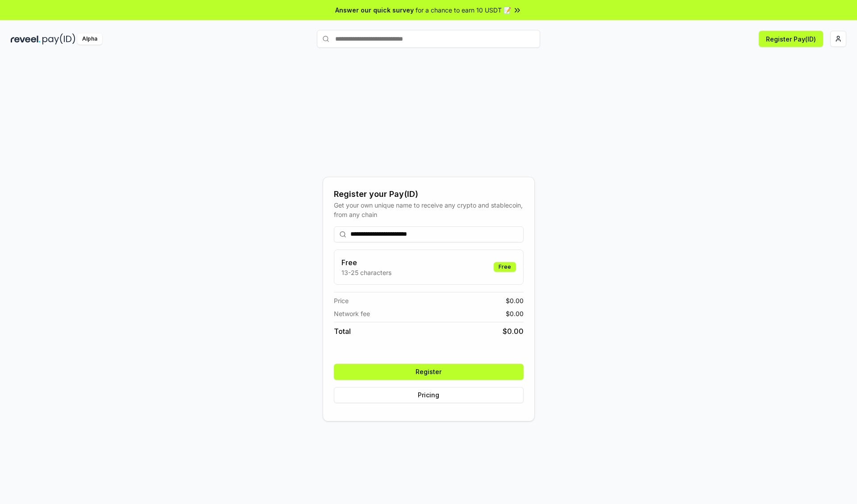 Image resolution: width=857 pixels, height=504 pixels. I want to click on span: for a chance to earn 10 USDT 📝, so click(463, 10).